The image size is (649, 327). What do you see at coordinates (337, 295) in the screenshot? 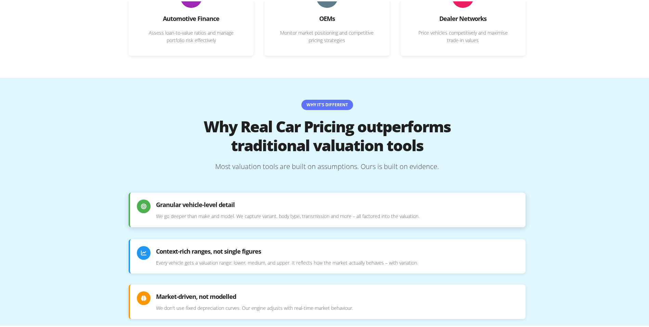
I see `h3: Market-driven, not modelled` at bounding box center [337, 295].